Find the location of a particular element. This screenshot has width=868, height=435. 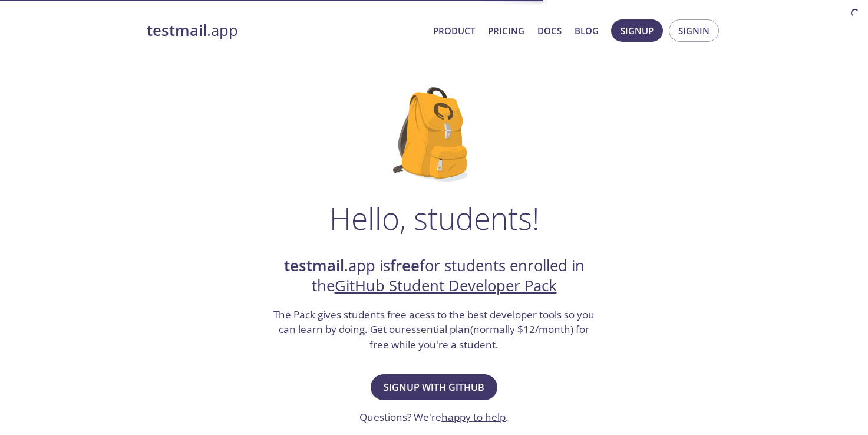

span: Signup is located at coordinates (637, 31).